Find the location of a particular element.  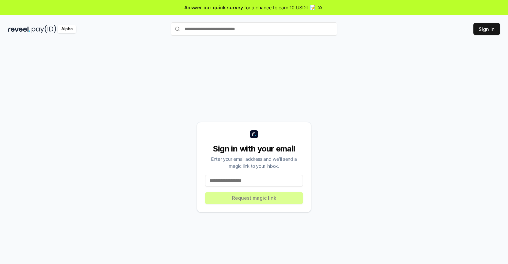

button: Sign In is located at coordinates (487, 29).